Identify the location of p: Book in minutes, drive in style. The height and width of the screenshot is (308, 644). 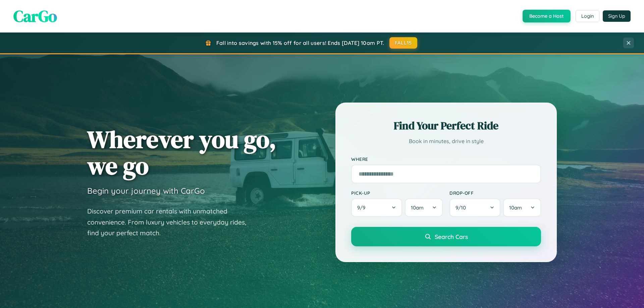
(446, 141).